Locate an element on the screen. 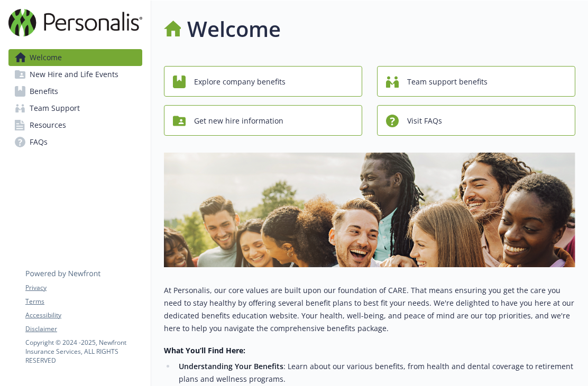 The width and height of the screenshot is (588, 386). a: Welcome is located at coordinates (75, 58).